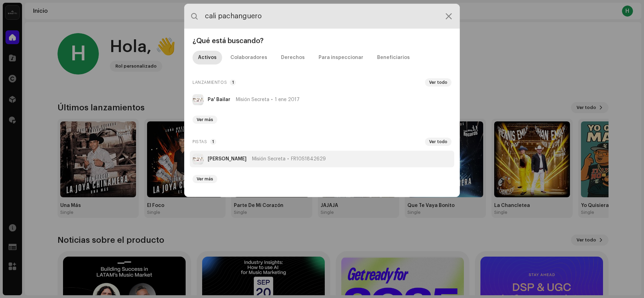 The image size is (644, 298). I want to click on div: Activos, so click(208, 58).